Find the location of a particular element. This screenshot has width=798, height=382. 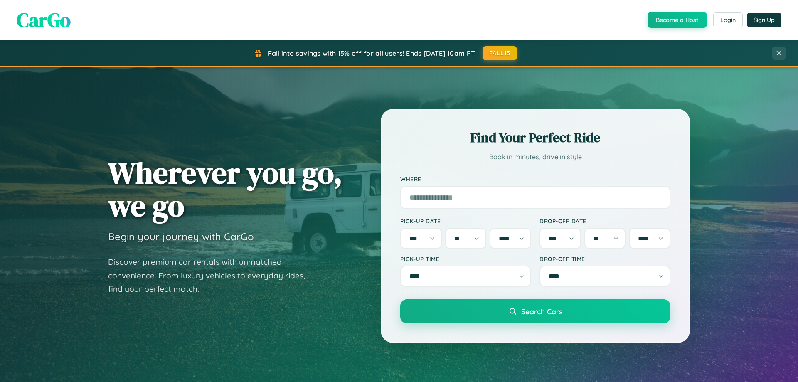

label: Pick-up Date is located at coordinates (466, 221).